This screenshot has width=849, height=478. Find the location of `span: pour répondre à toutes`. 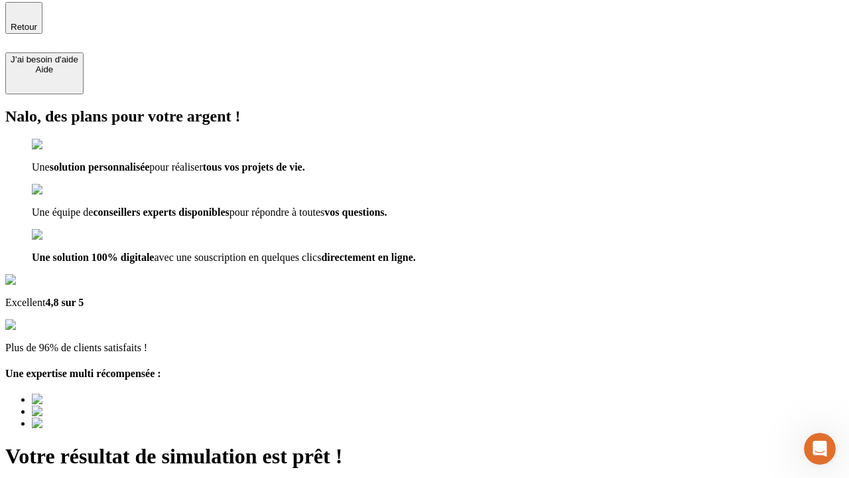

span: pour répondre à toutes is located at coordinates (277, 212).